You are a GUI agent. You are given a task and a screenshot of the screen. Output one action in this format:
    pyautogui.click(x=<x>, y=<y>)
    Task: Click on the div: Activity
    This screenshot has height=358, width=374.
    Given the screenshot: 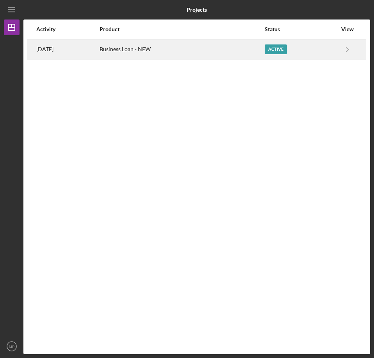 What is the action you would take?
    pyautogui.click(x=68, y=29)
    